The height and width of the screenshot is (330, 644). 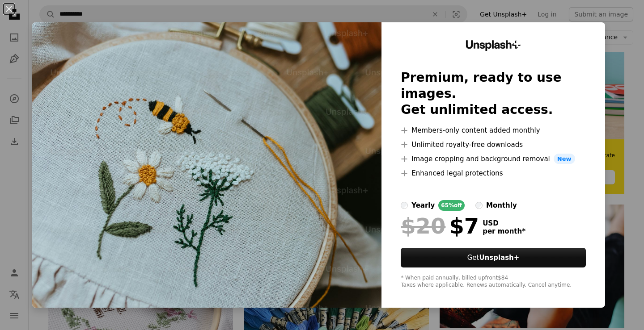 I want to click on div: * When paid annually, billed upfront $84 Taxes where applicable. Renews automatically. Cancel any..., so click(x=494, y=282).